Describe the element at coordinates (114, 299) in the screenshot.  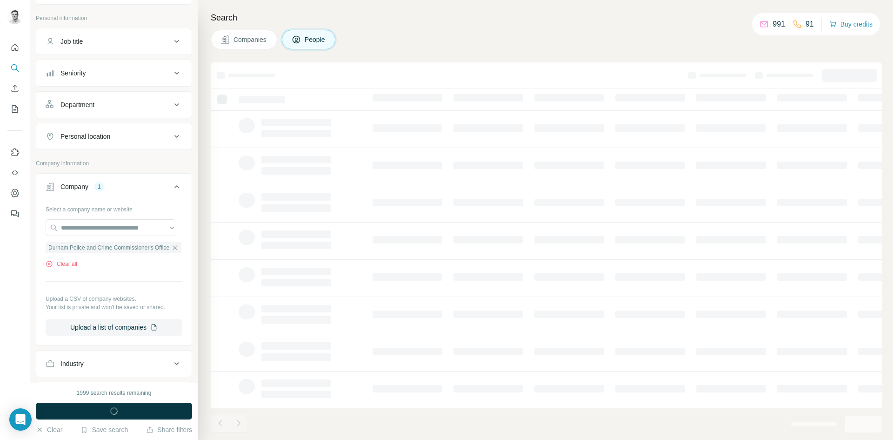
I see `p: Upload a CSV of company websites.` at that location.